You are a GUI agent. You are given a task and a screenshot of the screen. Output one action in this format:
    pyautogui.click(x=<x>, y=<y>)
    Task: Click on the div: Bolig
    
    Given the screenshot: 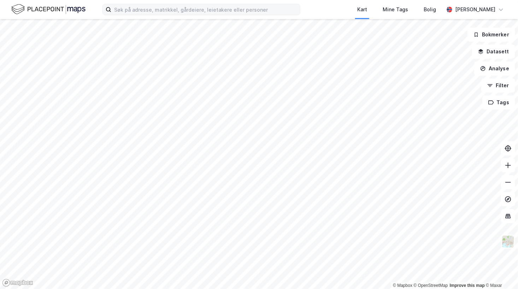 What is the action you would take?
    pyautogui.click(x=430, y=10)
    